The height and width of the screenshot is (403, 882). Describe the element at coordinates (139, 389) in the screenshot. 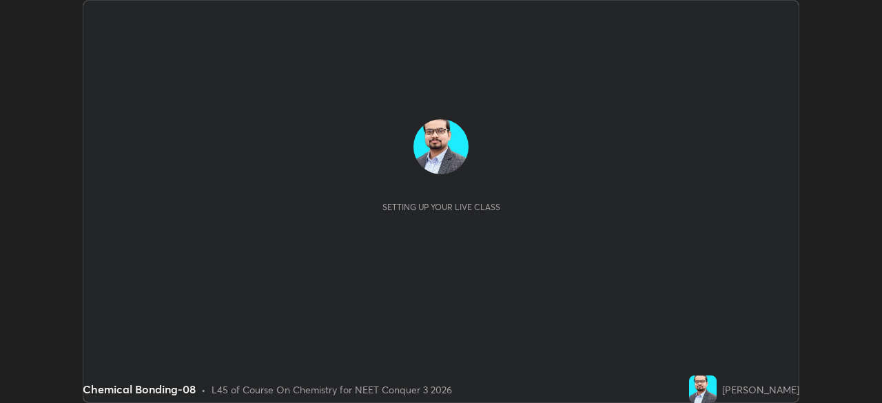

I see `div: Chemical Bonding-08` at that location.